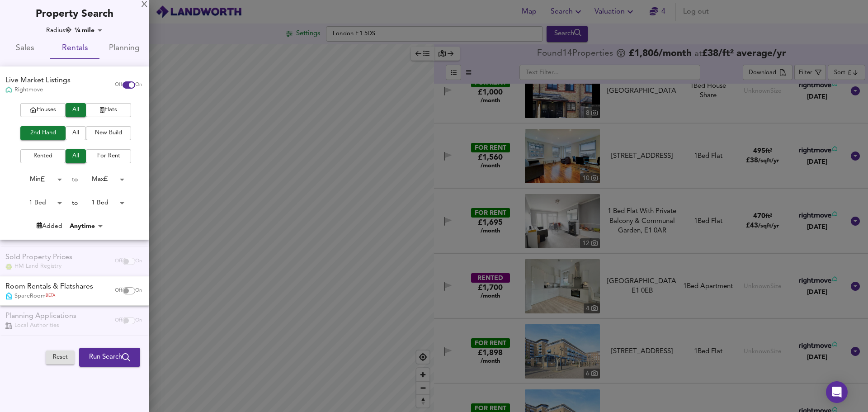 This screenshot has width=868, height=412. What do you see at coordinates (49, 296) in the screenshot?
I see `div: SpareRoom` at bounding box center [49, 296].